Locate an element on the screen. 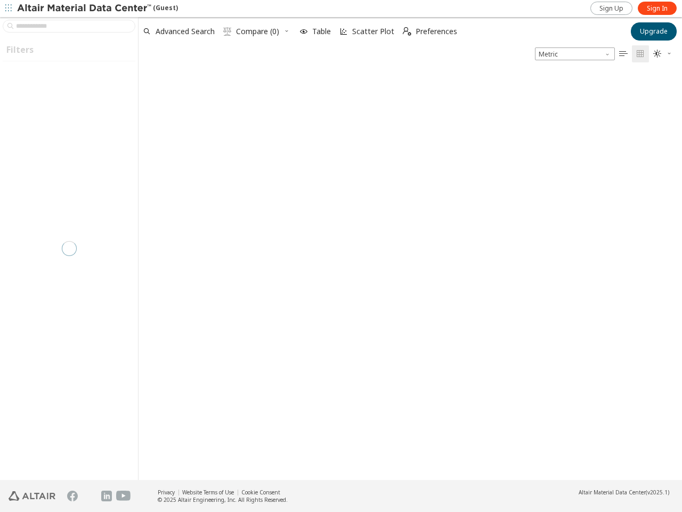 Image resolution: width=682 pixels, height=512 pixels. button: Table View is located at coordinates (624, 54).